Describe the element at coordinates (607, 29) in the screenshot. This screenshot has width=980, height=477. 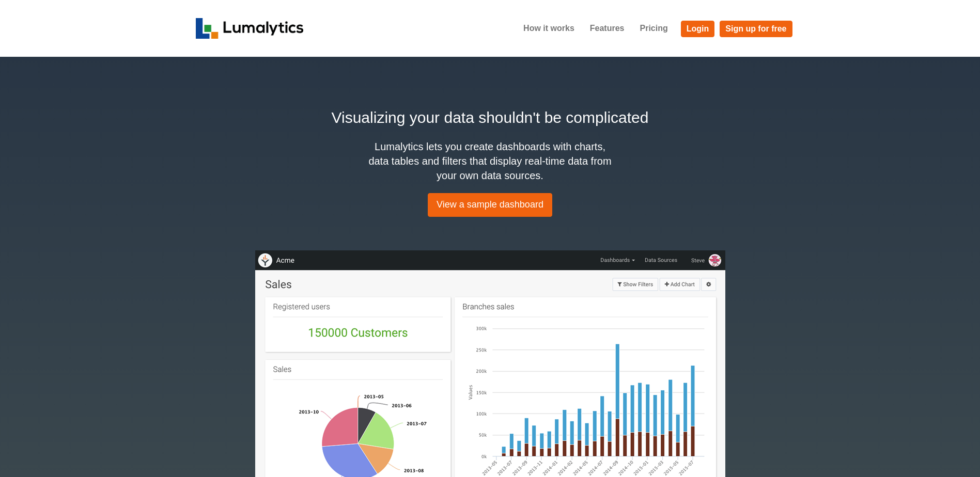
I see `a: Features` at that location.